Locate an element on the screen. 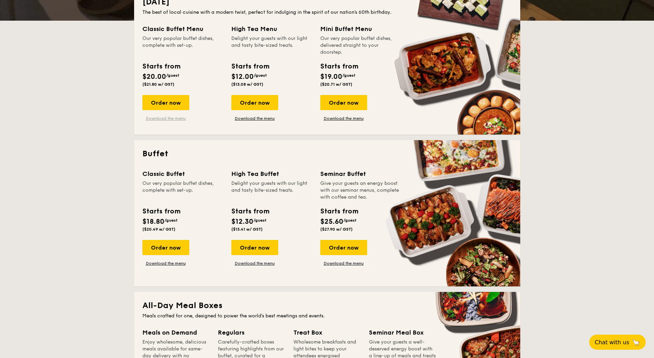  h2: Buffet is located at coordinates (327, 154).